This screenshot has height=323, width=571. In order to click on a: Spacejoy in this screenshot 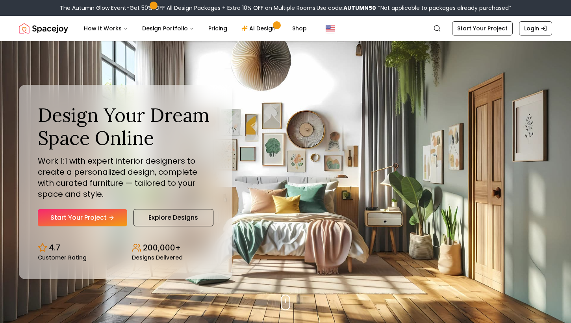, I will do `click(43, 28)`.